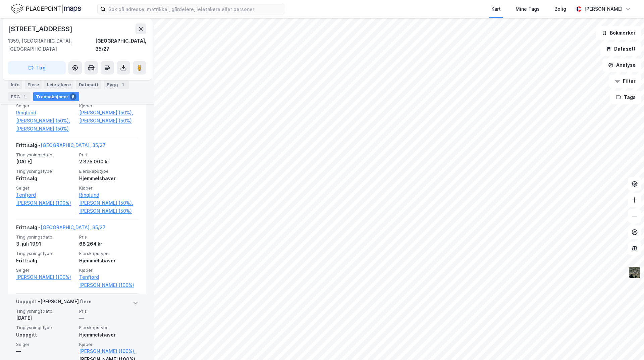 Image resolution: width=644 pixels, height=360 pixels. Describe the element at coordinates (109, 161) in the screenshot. I see `div: 2 375 000 kr` at that location.